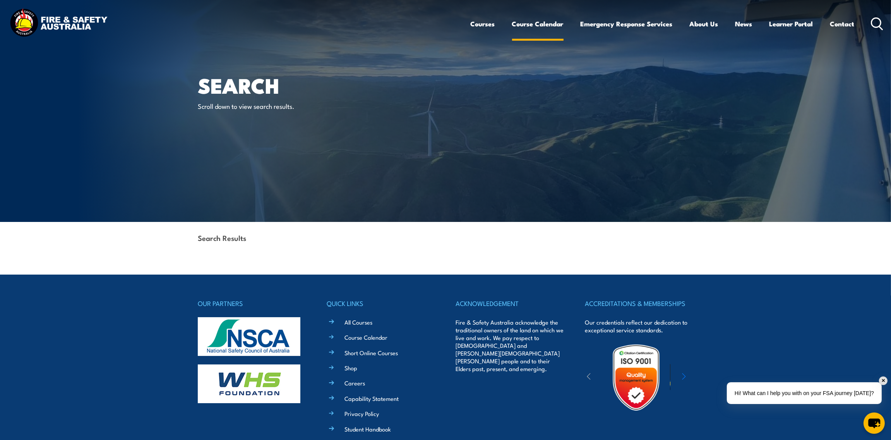 The width and height of the screenshot is (891, 440). I want to click on h4: QUICK LINKS, so click(381, 303).